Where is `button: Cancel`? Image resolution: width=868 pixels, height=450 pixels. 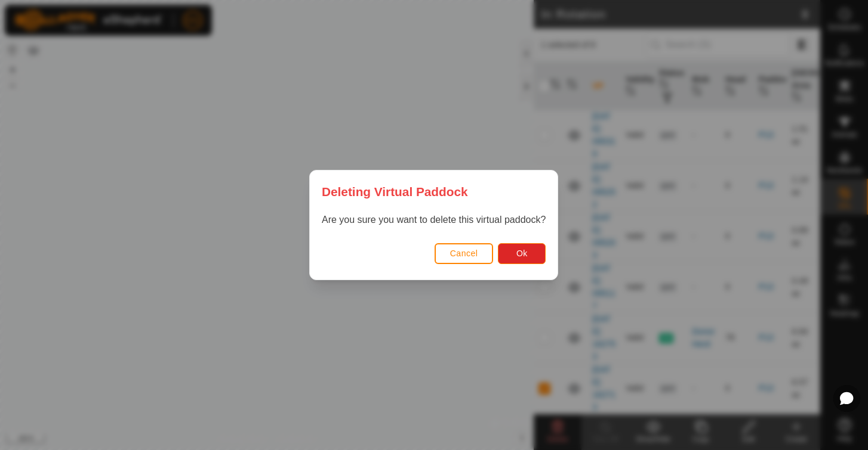 button: Cancel is located at coordinates (464, 253).